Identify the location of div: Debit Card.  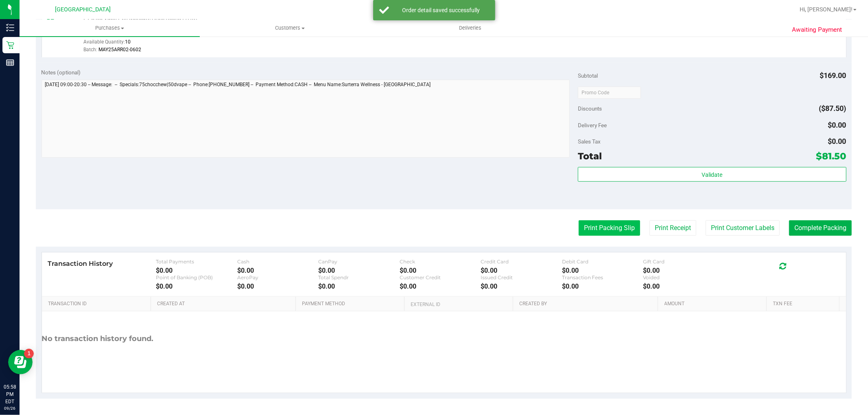
(602, 262).